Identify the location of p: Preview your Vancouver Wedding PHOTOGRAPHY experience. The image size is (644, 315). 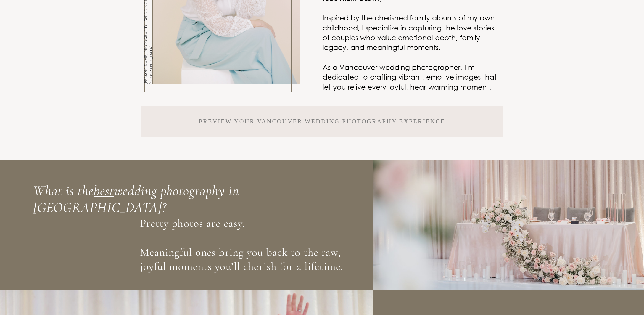
(322, 121).